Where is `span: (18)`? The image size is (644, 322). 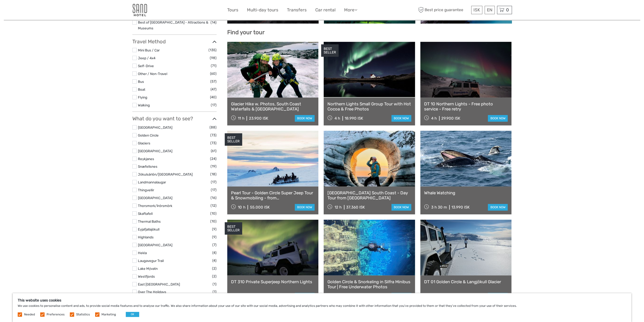 span: (18) is located at coordinates (213, 174).